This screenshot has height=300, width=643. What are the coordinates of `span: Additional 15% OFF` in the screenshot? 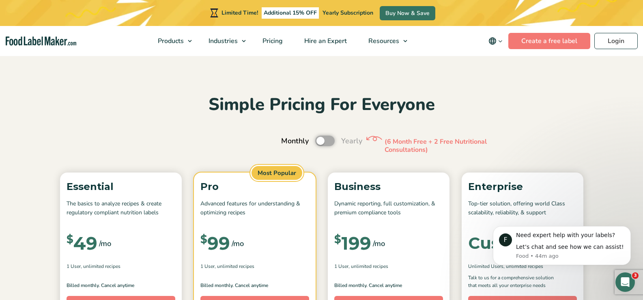 It's located at (290, 13).